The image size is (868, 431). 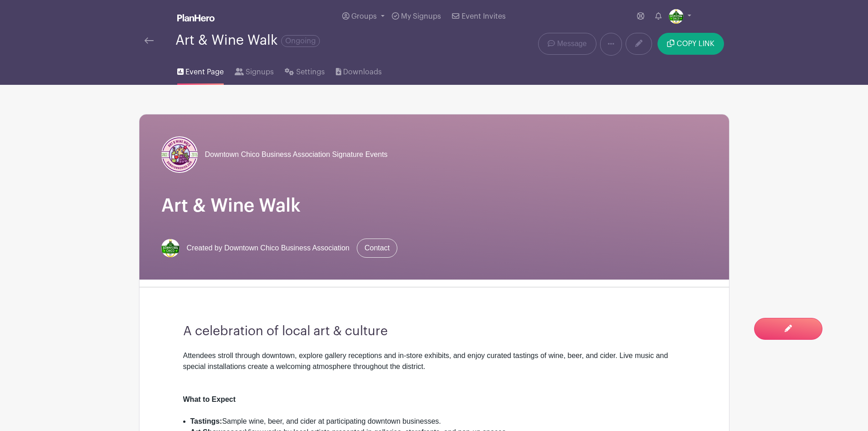 What do you see at coordinates (567, 44) in the screenshot?
I see `a: Message` at bounding box center [567, 44].